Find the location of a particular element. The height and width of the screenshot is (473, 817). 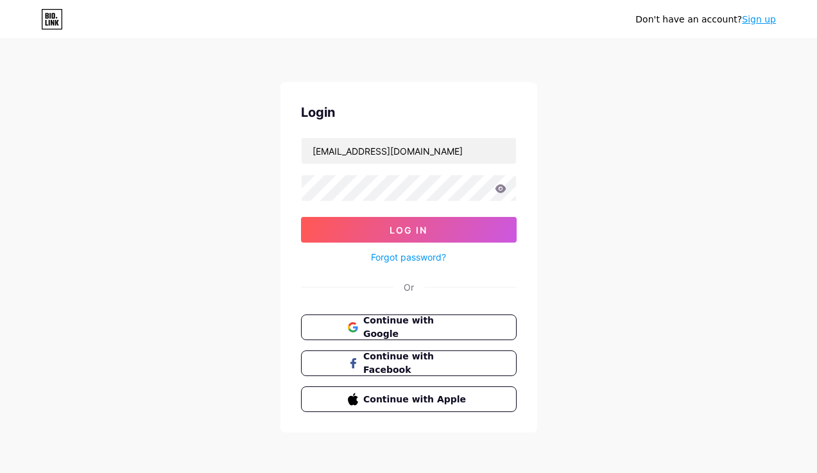

span: Continue with Facebook is located at coordinates (416, 363).